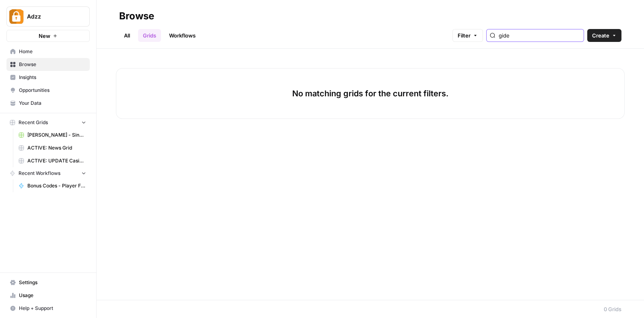 The image size is (644, 318). I want to click on a: Bonus Codes - Player Focused, so click(52, 186).